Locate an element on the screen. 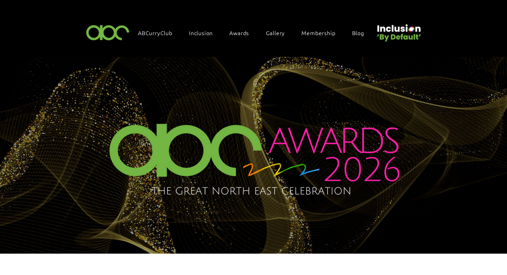 The height and width of the screenshot is (275, 507). span: Gallery is located at coordinates (275, 33).